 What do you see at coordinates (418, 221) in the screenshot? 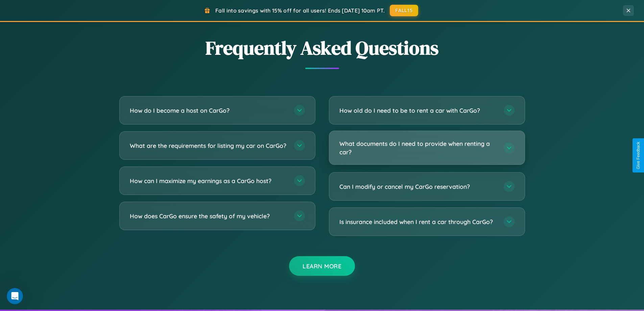
I see `h3: Is insurance included when I rent a car through CarGo?` at bounding box center [418, 221].